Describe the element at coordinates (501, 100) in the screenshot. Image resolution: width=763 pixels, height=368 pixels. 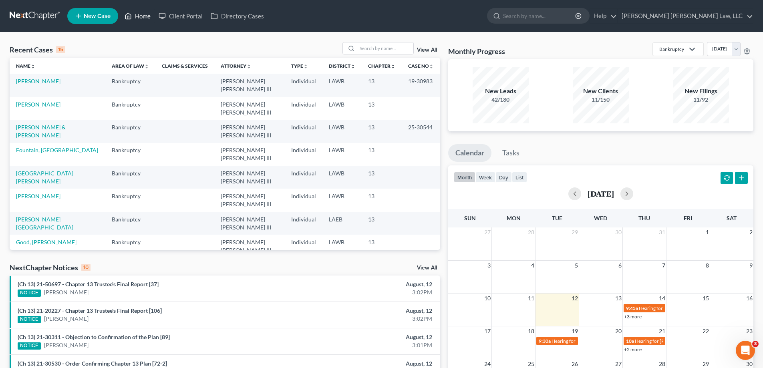
I see `div: 42/180` at that location.